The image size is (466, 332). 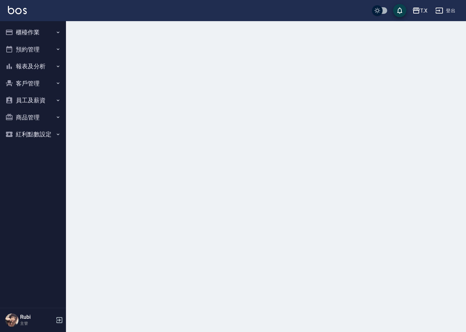 I want to click on button: 紅利點數設定, so click(x=33, y=134).